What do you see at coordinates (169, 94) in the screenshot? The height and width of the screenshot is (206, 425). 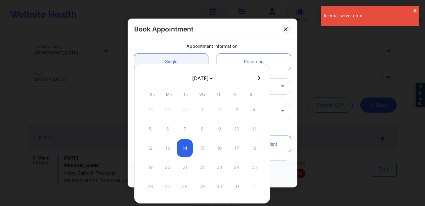 I see `abbr: Monday` at bounding box center [169, 94].